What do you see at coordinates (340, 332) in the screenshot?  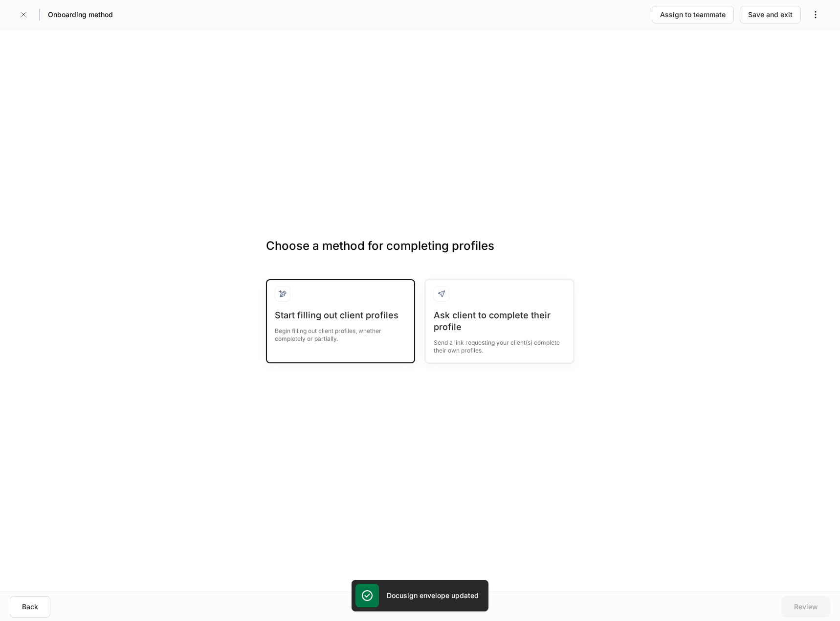 I see `div: Begin filling out client profiles, whether completely or partially.` at bounding box center [340, 332].